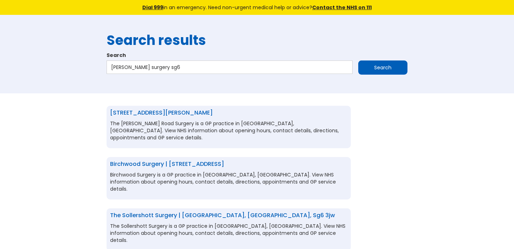  I want to click on div: in an emergency. Need non-urgent medical help or advice?, so click(257, 7).